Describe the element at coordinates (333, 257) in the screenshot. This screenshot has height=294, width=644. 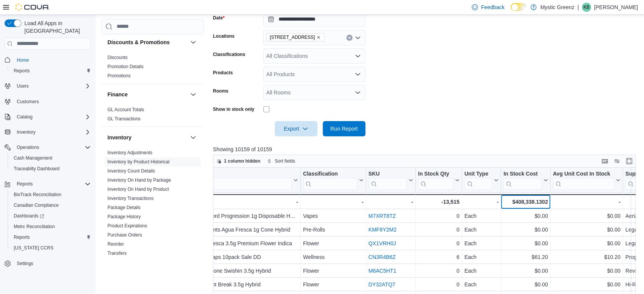
I see `div: Wellness` at that location.